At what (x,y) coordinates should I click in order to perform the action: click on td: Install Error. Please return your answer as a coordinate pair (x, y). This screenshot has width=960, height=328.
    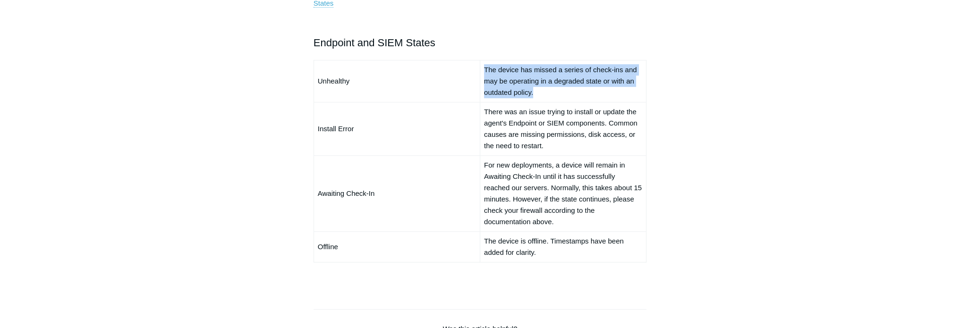
    Looking at the image, I should click on (397, 128).